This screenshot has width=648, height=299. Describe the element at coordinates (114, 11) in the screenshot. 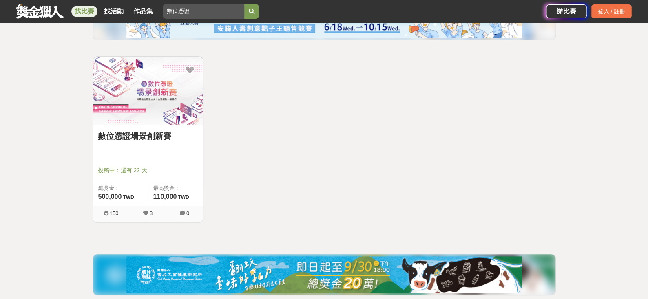

I see `a: 找活動` at that location.